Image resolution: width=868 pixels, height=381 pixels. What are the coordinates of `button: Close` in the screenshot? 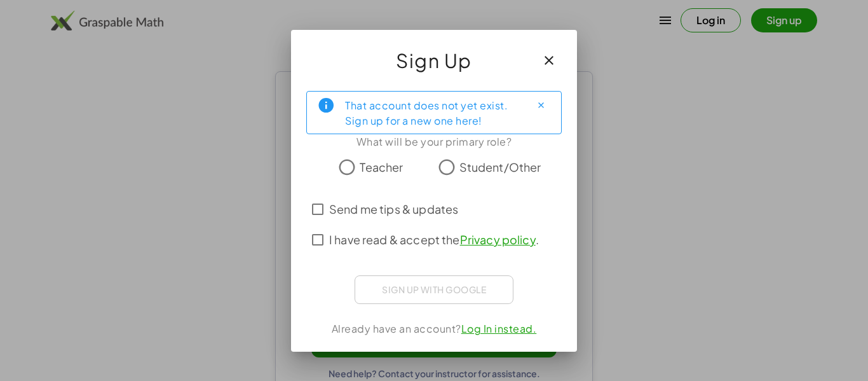 It's located at (541, 106).